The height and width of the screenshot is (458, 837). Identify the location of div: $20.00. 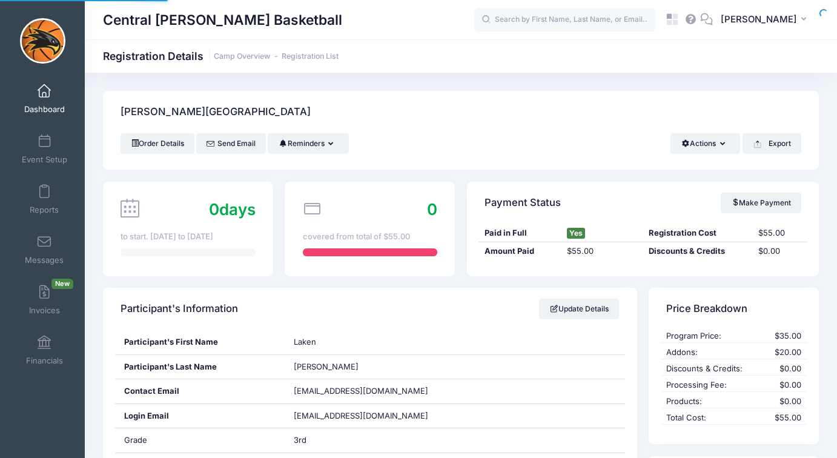
(783, 353).